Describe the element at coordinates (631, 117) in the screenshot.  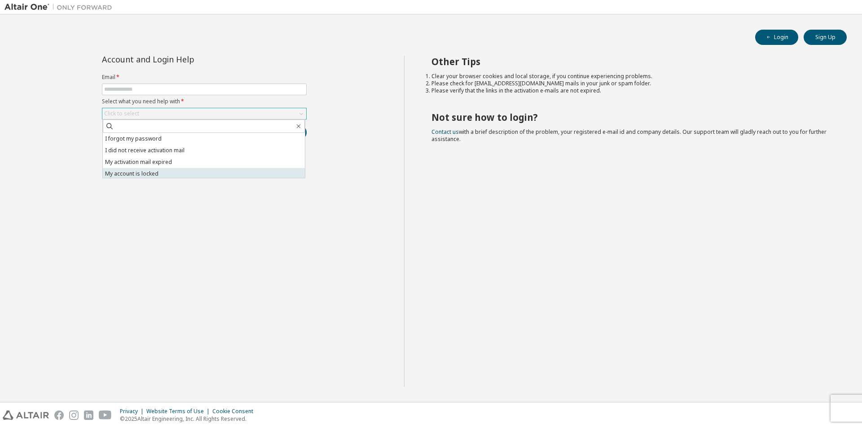
I see `h2: Not sure how to login?` at that location.